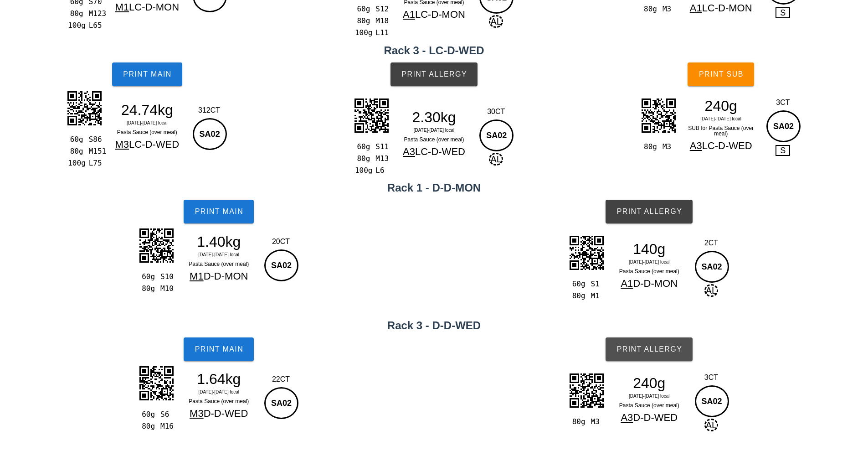 The width and height of the screenshot is (868, 451). I want to click on div: M16, so click(166, 426).